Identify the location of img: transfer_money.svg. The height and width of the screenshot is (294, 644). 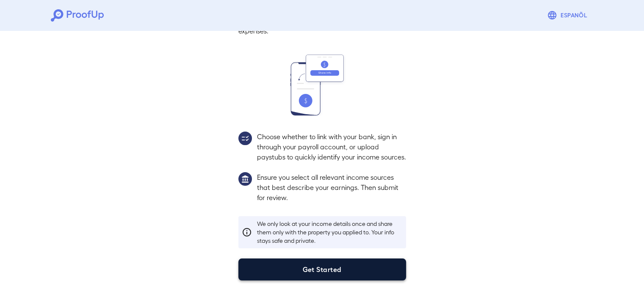
(322, 85).